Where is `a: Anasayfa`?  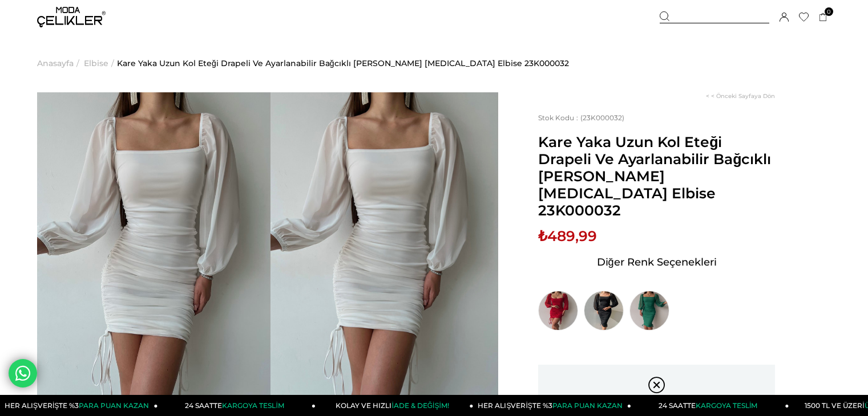
a: Anasayfa is located at coordinates (55, 64).